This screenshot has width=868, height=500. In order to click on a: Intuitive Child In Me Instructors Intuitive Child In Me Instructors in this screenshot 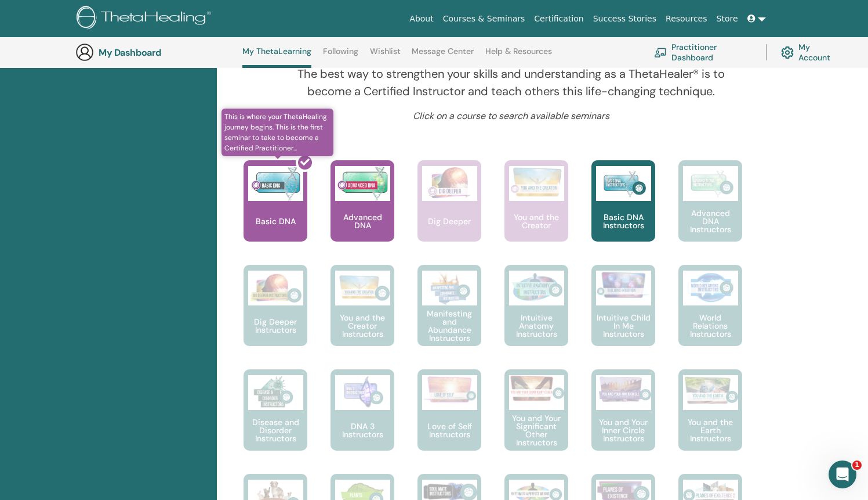, I will do `click(624, 317)`.